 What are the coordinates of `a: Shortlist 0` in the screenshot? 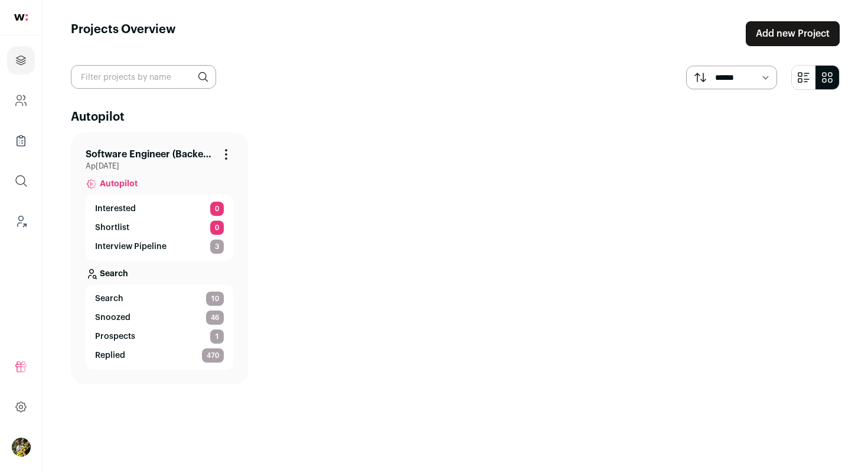 It's located at (159, 227).